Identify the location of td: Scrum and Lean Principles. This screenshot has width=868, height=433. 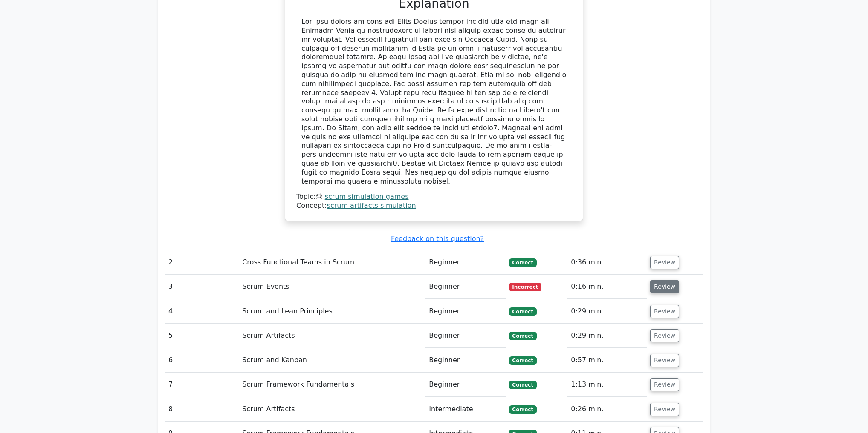
(332, 311).